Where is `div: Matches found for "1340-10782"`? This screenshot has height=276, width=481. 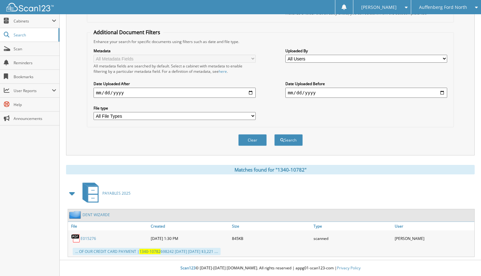 div: Matches found for "1340-10782" is located at coordinates (270, 170).